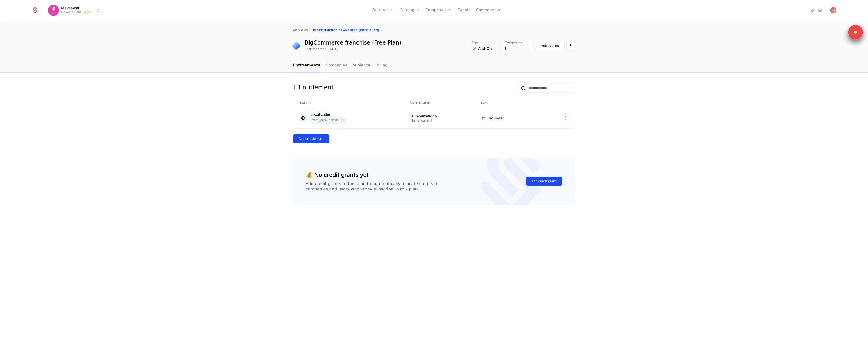 The height and width of the screenshot is (354, 868). Describe the element at coordinates (336, 65) in the screenshot. I see `a: Companies` at that location.